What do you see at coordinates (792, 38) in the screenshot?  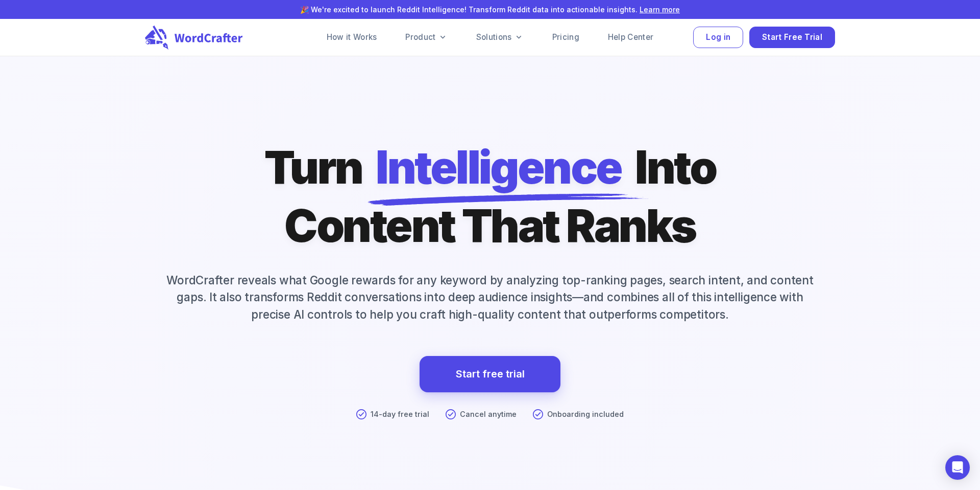 I see `span: Start Free Trial` at bounding box center [792, 38].